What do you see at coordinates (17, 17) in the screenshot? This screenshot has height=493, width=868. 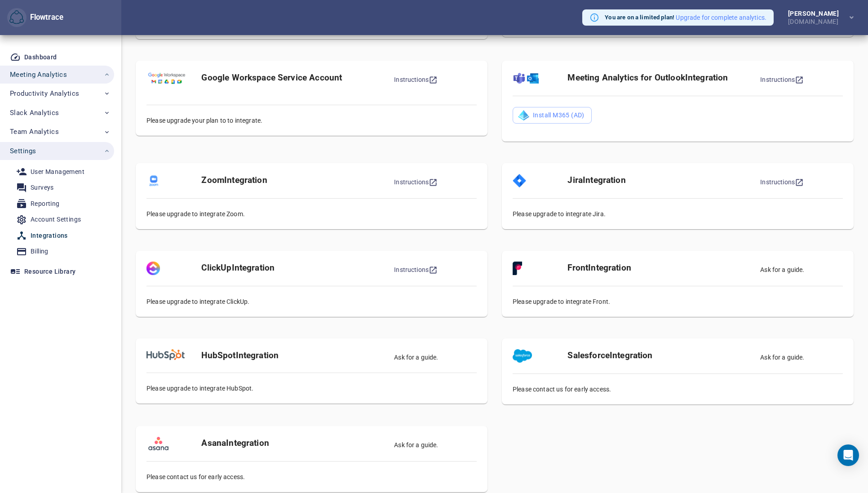 I see `img: Flowtrace` at bounding box center [17, 17].